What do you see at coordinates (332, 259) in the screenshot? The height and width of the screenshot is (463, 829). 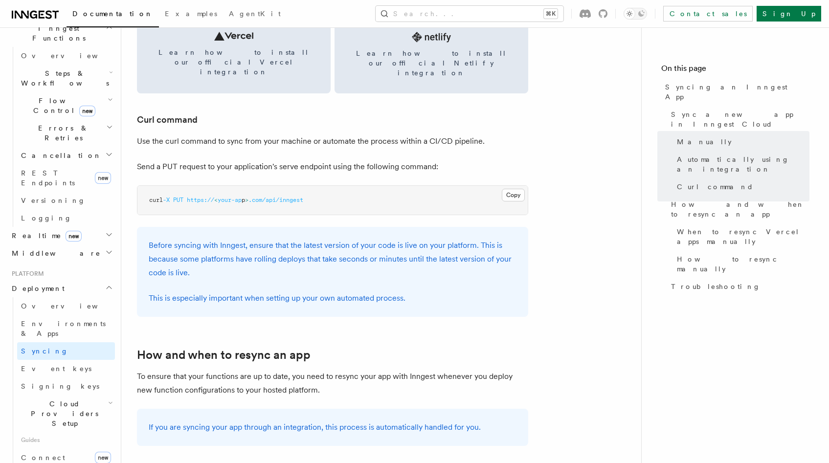 I see `p: Before syncing with Inngest, ensure that the latest version of your code is live on your platform...` at bounding box center [332, 259].